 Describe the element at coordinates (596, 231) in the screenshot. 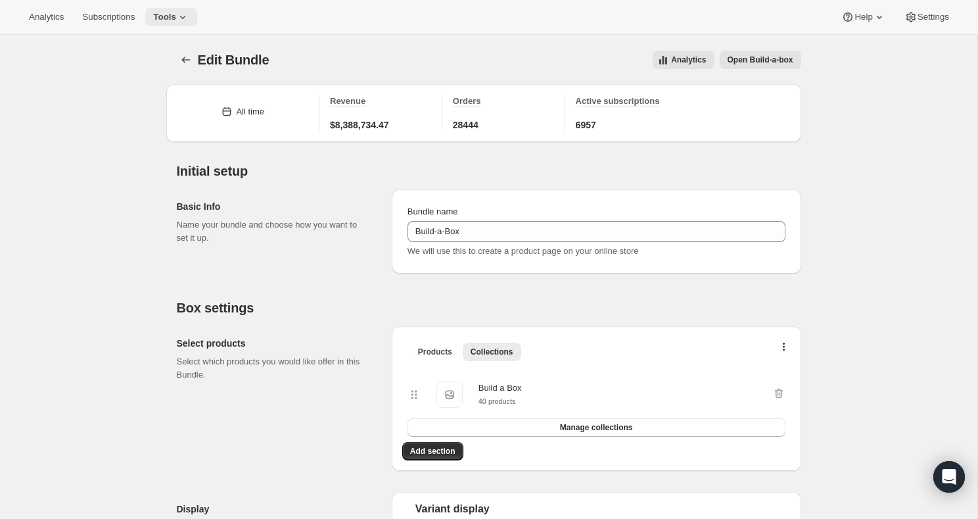

I see `input: ie. Smoothie box` at that location.